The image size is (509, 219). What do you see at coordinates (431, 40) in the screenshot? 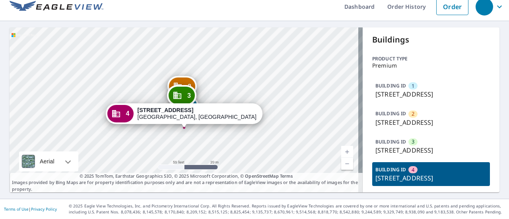
I see `p: Buildings` at bounding box center [431, 40].